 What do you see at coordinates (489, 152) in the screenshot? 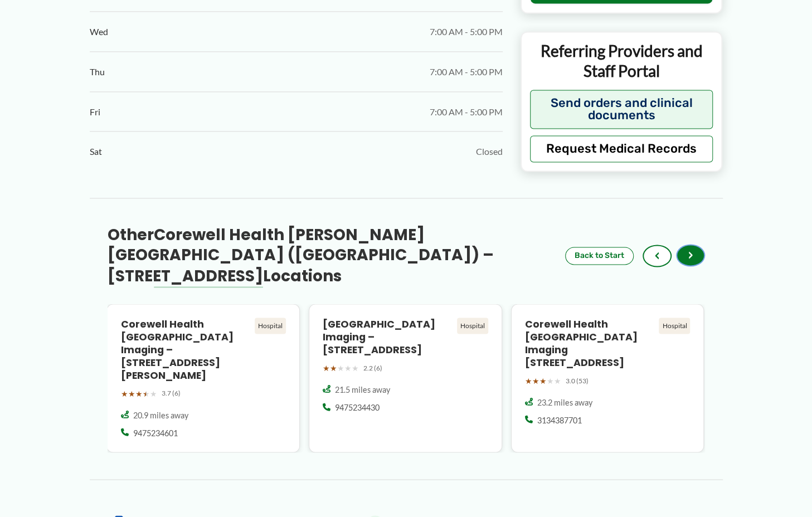
I see `span: Closed` at bounding box center [489, 152].